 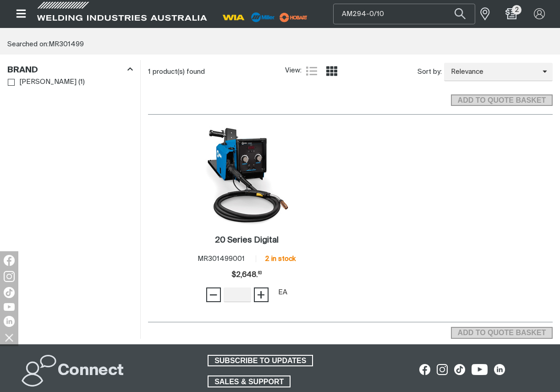 I want to click on img: LinkedIn, so click(x=9, y=322).